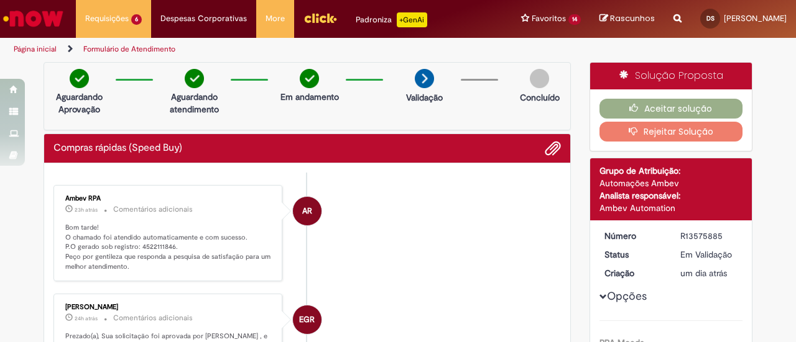 This screenshot has width=796, height=342. I want to click on span: 14, so click(574, 19).